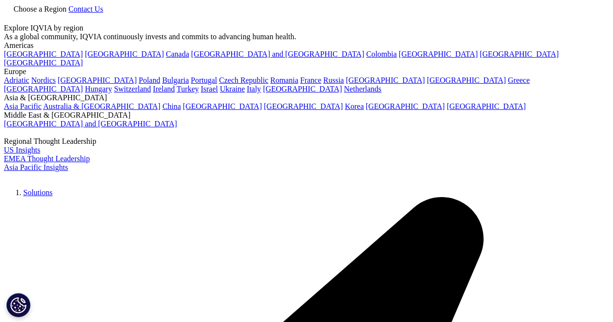 This screenshot has width=613, height=322. What do you see at coordinates (333, 80) in the screenshot?
I see `a: Russia` at bounding box center [333, 80].